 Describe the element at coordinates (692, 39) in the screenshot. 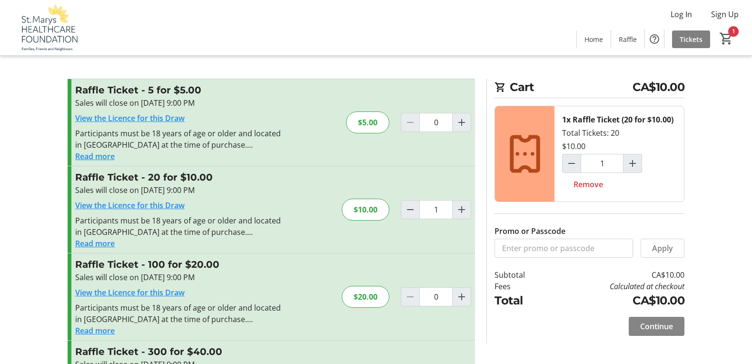

I see `a: Tickets` at that location.